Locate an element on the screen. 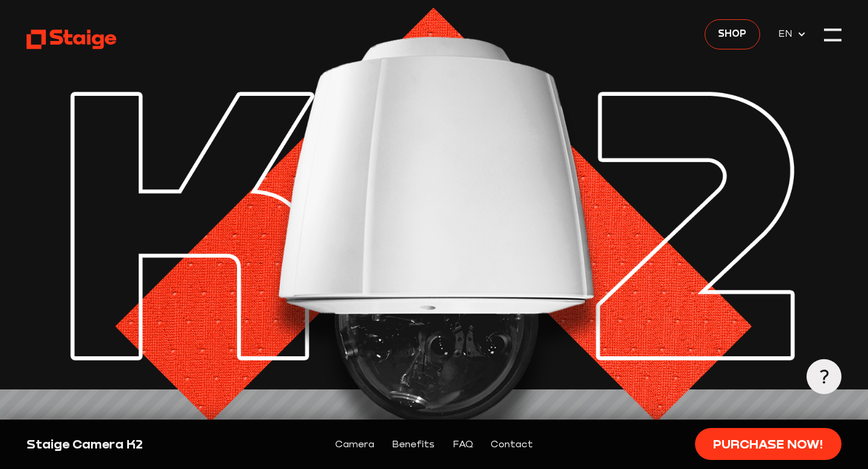  a: Purchase now! is located at coordinates (769, 444).